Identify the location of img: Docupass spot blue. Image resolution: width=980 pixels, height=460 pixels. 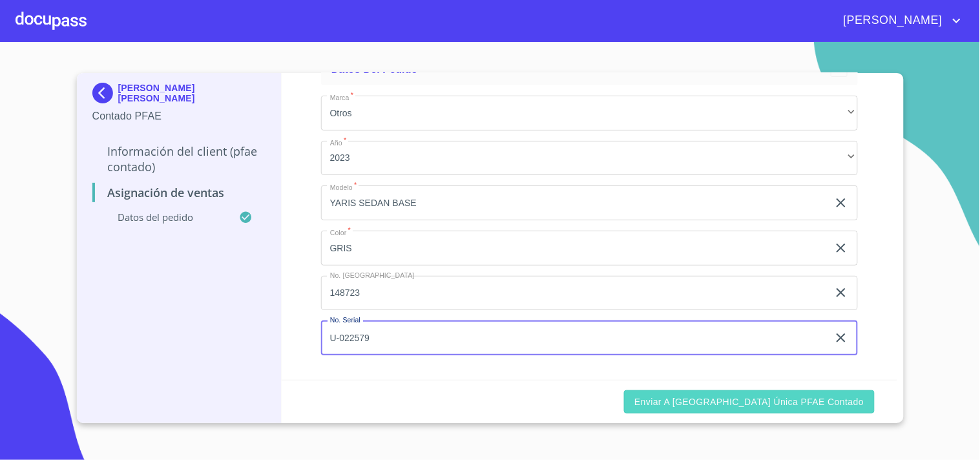
(105, 93).